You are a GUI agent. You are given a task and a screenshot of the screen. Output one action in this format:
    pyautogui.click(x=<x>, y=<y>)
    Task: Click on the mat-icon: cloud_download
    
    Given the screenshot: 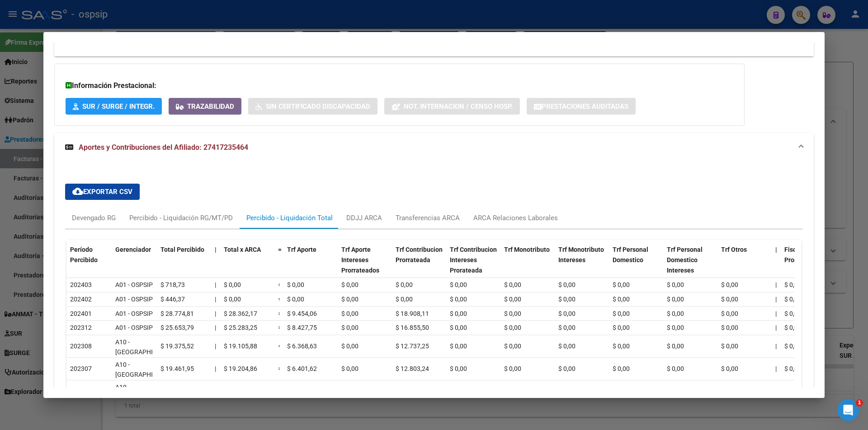 What is the action you would take?
    pyautogui.click(x=78, y=192)
    